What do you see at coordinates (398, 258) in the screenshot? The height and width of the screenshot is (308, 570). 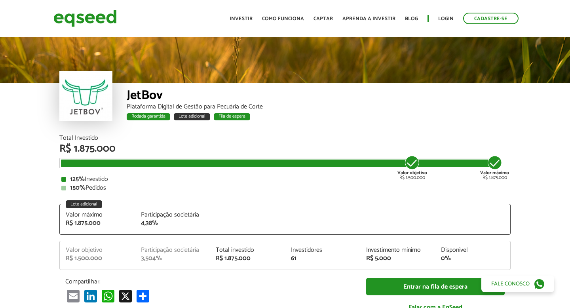 I see `div: R$ 5.000` at bounding box center [398, 258].